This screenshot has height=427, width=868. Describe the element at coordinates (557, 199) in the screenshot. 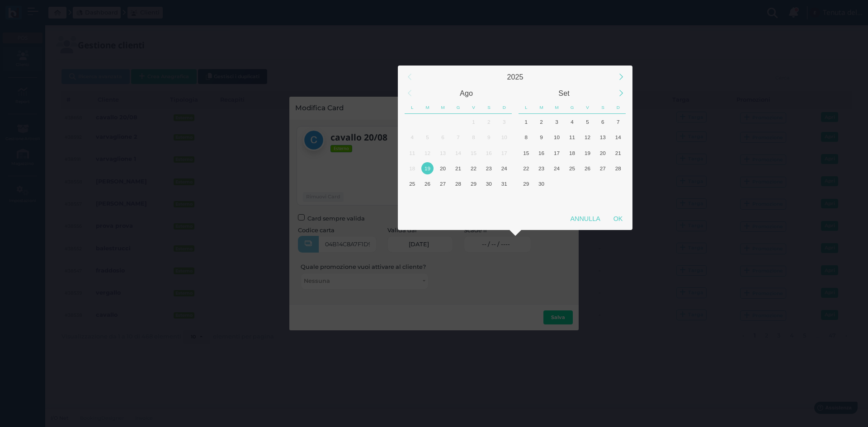

I see `div: Mercoledì, Ottobre 8` at that location.